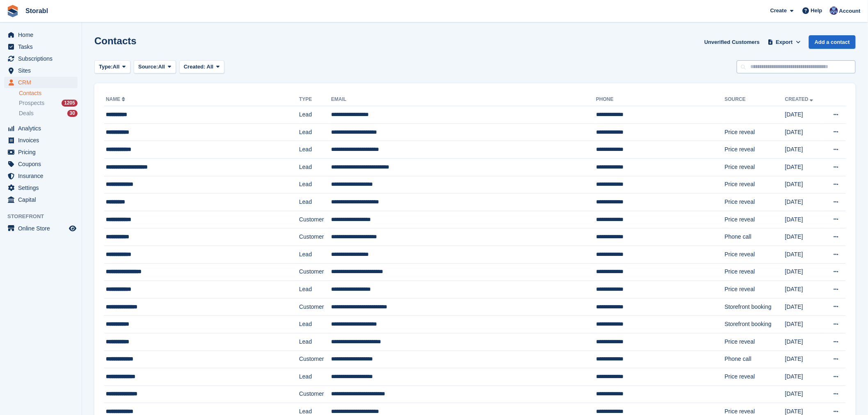  I want to click on span: Create, so click(778, 11).